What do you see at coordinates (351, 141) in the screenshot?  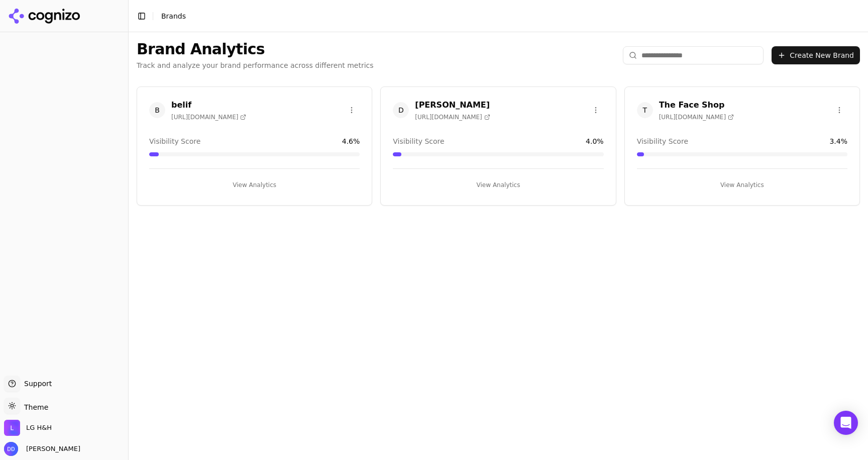 I see `span: 4.6 %` at bounding box center [351, 141].